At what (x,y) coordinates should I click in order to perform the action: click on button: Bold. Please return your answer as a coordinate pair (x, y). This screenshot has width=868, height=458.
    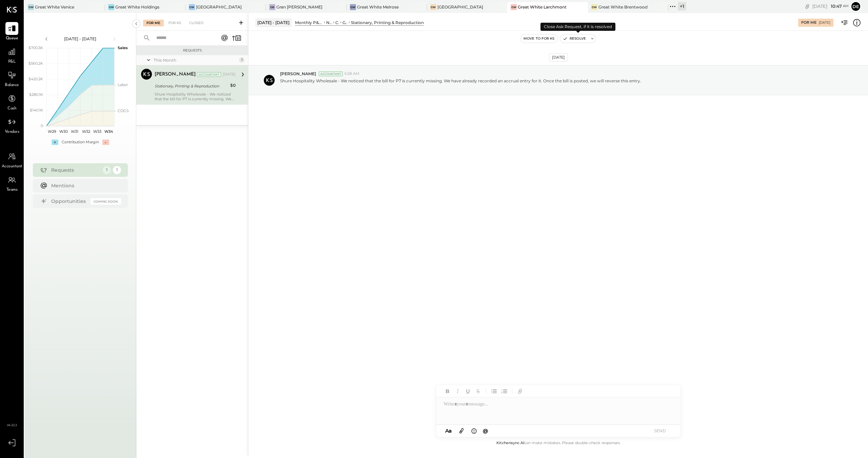
    Looking at the image, I should click on (448, 391).